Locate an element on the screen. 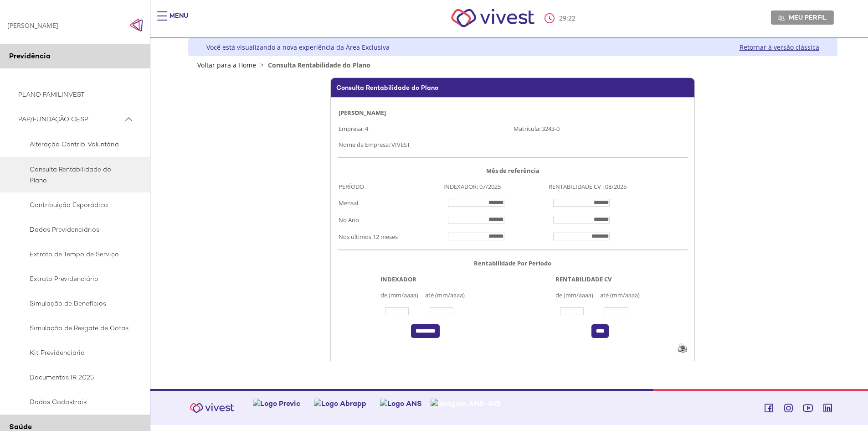  span: Simulação de Resgate de Cotas is located at coordinates (73, 328).